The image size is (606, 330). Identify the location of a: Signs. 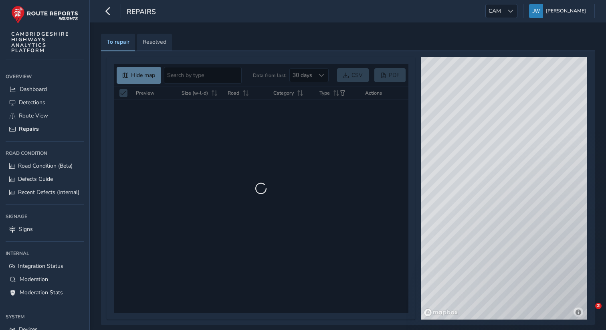
(44, 229).